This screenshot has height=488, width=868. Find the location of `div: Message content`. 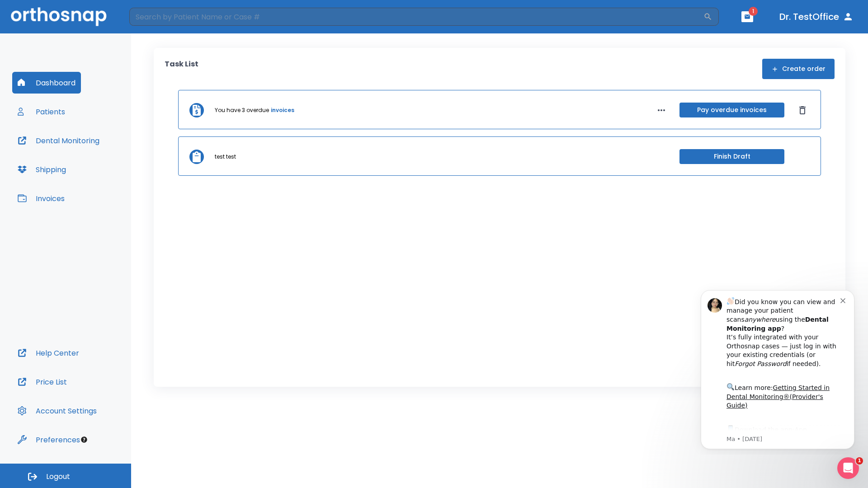

div: Message content is located at coordinates (97, 82).